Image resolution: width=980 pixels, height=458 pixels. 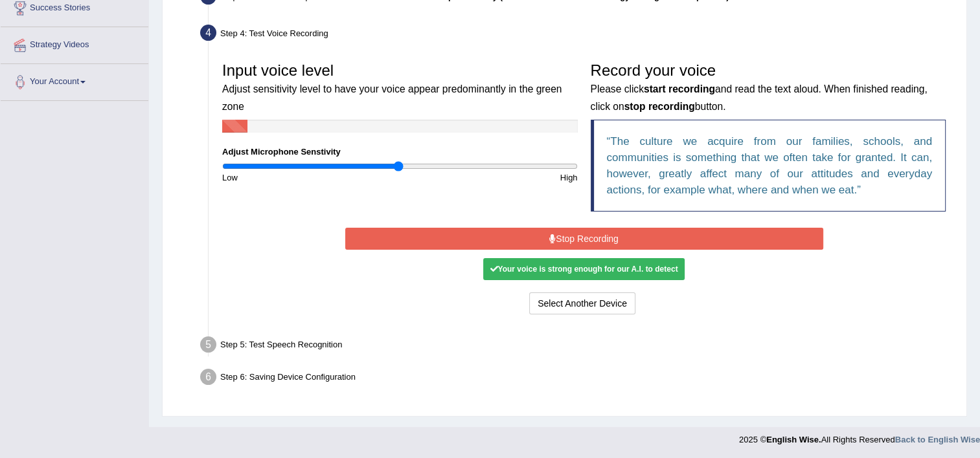 What do you see at coordinates (584, 239) in the screenshot?
I see `button: Stop Recording` at bounding box center [584, 239].